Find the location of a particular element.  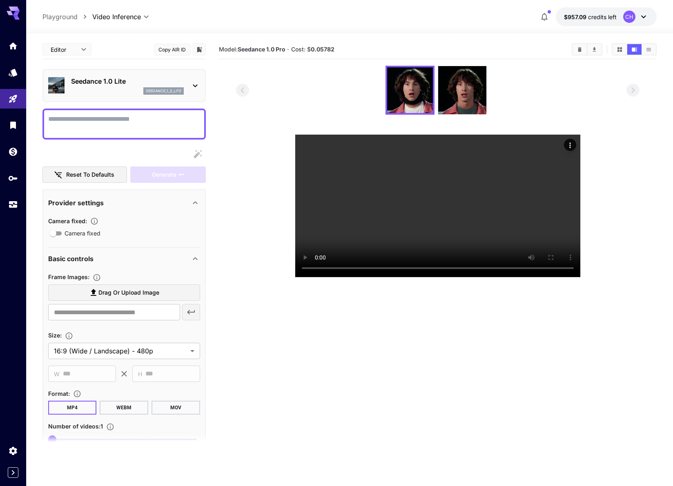

button: Reset to defaults is located at coordinates (85, 175).